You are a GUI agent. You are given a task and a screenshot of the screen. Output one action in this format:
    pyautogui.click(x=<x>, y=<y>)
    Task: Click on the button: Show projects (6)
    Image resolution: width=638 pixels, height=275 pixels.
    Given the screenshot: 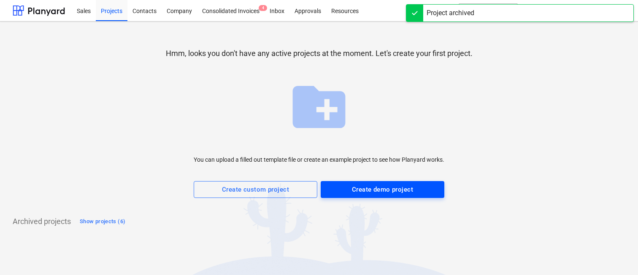 What is the action you would take?
    pyautogui.click(x=102, y=222)
    